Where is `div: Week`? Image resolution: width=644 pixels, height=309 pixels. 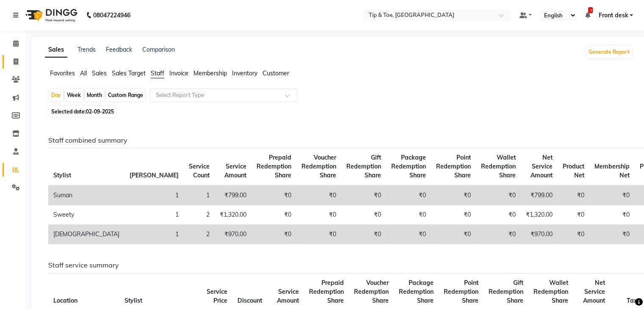 div: Week is located at coordinates (74, 95).